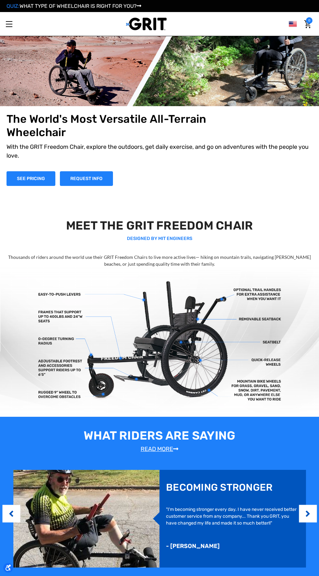  What do you see at coordinates (129, 126) in the screenshot?
I see `h1: The World's Most Versatile All-Terrain Wheelchair` at bounding box center [129, 126].